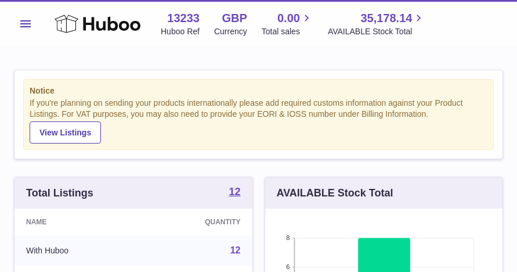 The width and height of the screenshot is (517, 272). I want to click on a: View Listings, so click(65, 132).